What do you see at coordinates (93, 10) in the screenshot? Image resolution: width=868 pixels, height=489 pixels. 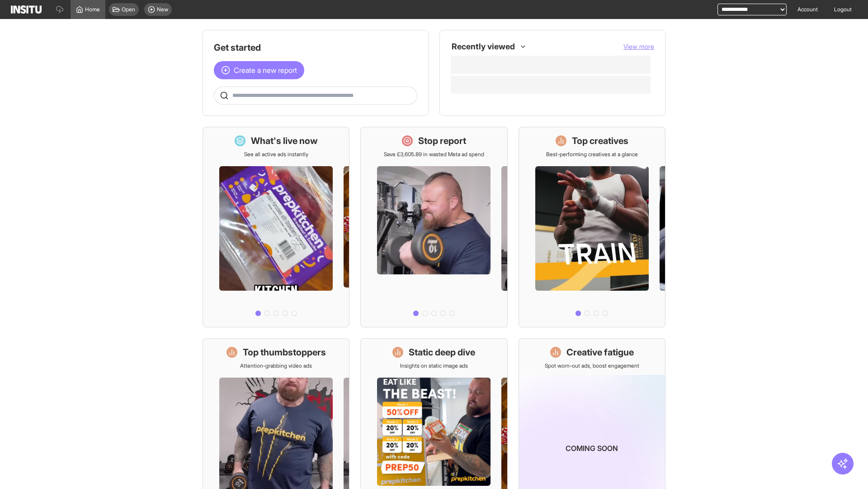 I see `span: Home` at bounding box center [93, 10].